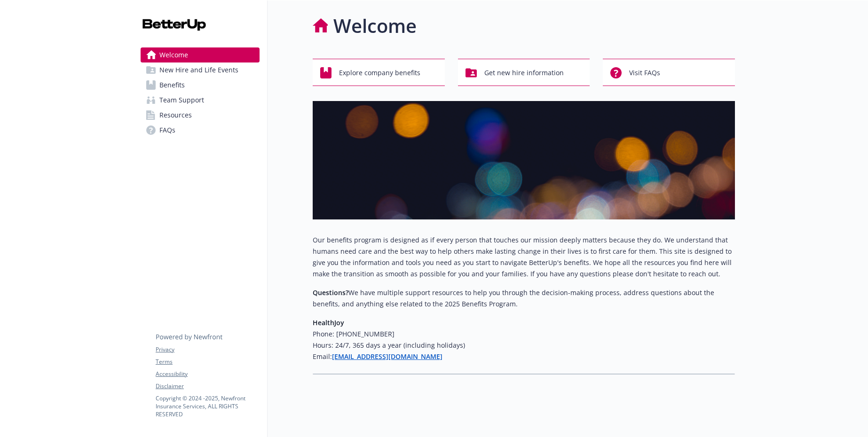 Image resolution: width=868 pixels, height=437 pixels. I want to click on a: Benefits, so click(200, 85).